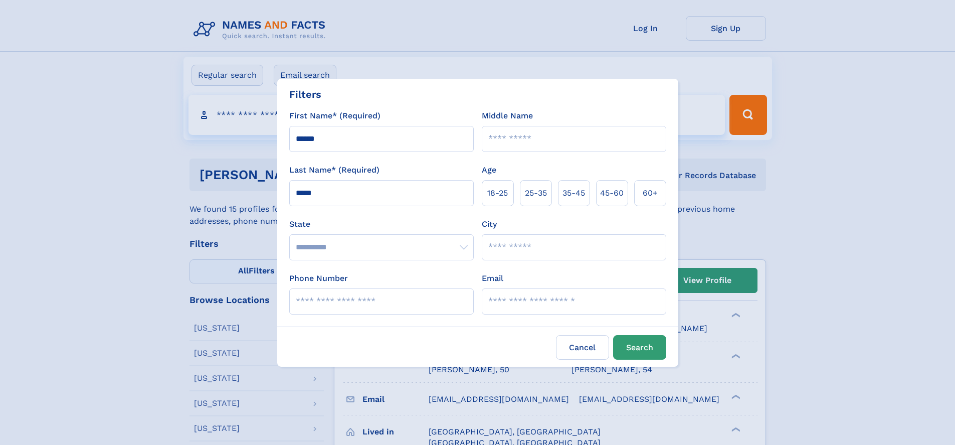 Image resolution: width=955 pixels, height=445 pixels. Describe the element at coordinates (305, 94) in the screenshot. I see `div: Filters` at that location.